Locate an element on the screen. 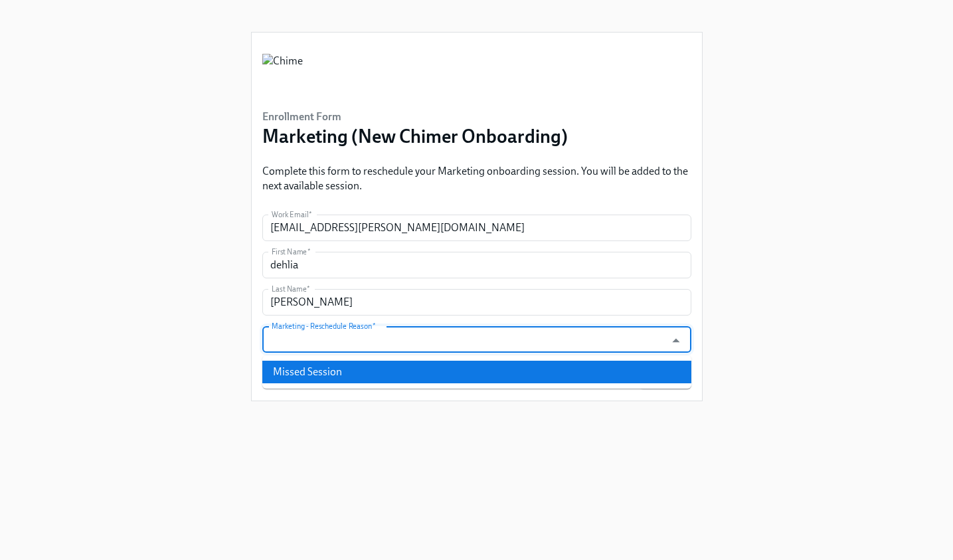 The image size is (953, 560). img: Chime is located at coordinates (282, 74).